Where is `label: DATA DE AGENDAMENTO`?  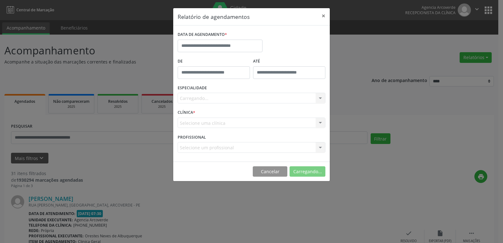 label: DATA DE AGENDAMENTO is located at coordinates (202, 35).